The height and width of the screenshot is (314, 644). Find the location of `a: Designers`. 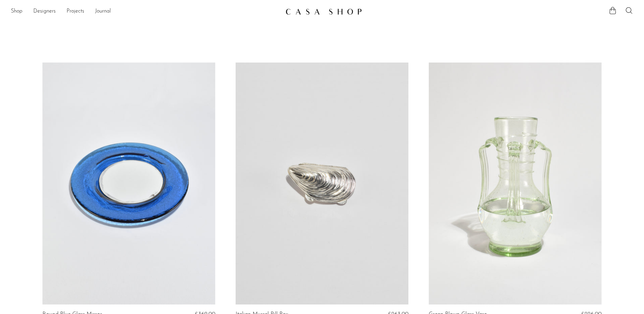

a: Designers is located at coordinates (45, 11).